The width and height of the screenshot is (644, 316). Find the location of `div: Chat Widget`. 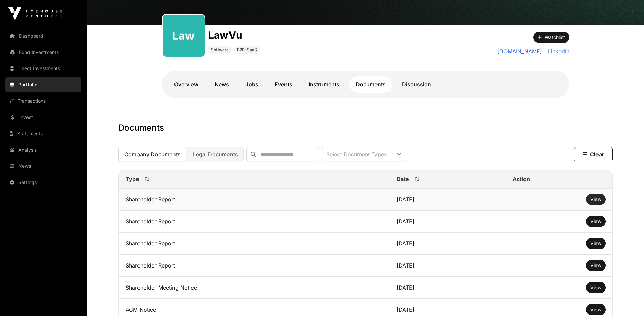

div: Chat Widget is located at coordinates (628, 300).